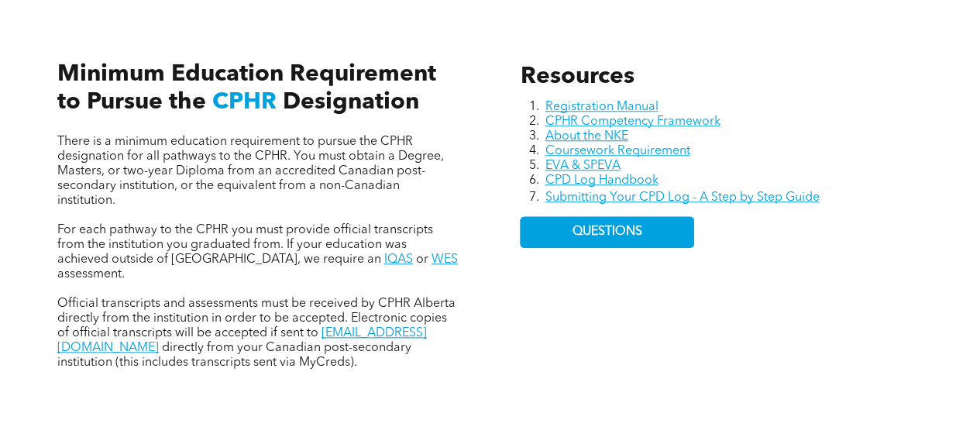 This screenshot has height=427, width=980. I want to click on span: Minimum Education Requirement to Pursue the, so click(247, 89).